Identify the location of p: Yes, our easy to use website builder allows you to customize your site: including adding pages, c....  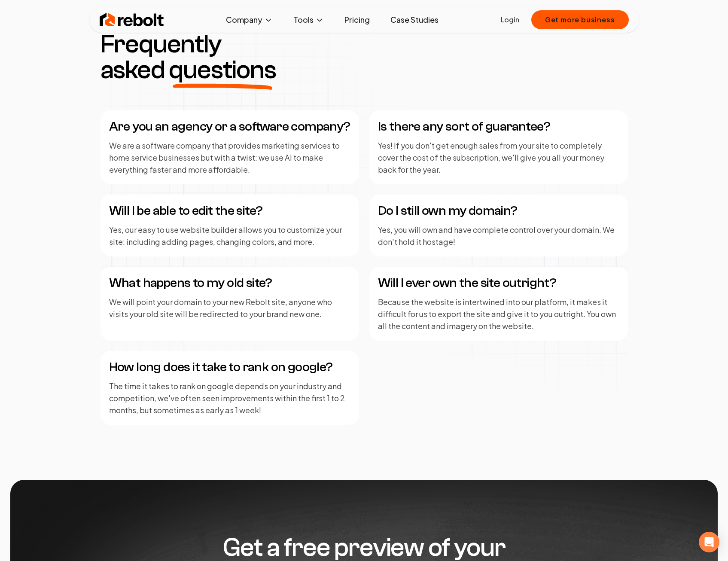
(230, 236).